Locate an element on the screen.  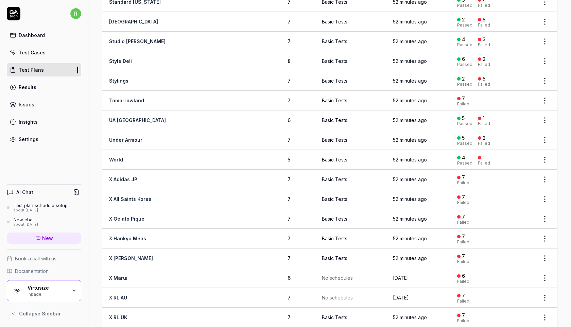
a: Tomorrowland is located at coordinates (127, 100).